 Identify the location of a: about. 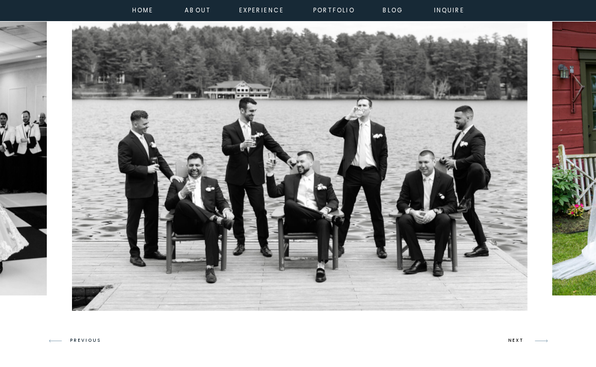
(196, 9).